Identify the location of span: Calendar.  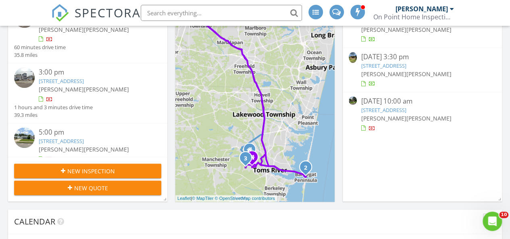
(35, 221).